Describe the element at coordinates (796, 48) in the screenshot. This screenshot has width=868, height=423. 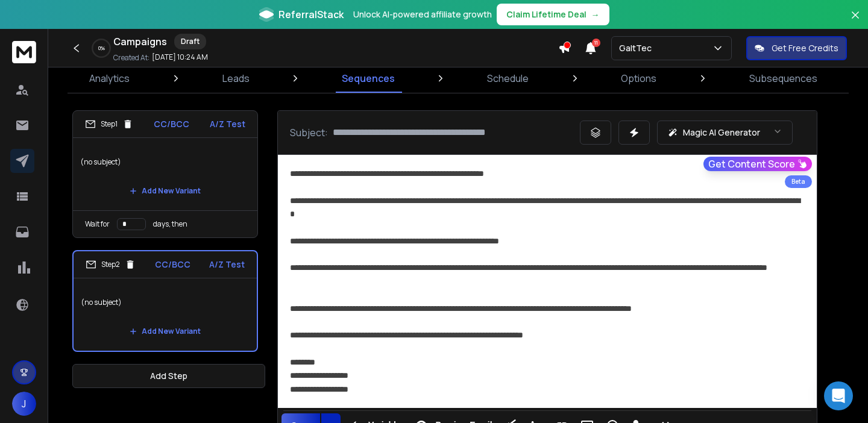
I see `button: Get Free Credits` at that location.